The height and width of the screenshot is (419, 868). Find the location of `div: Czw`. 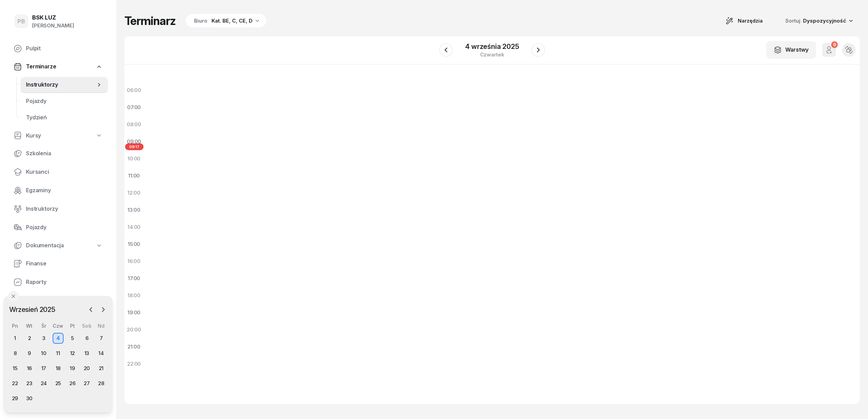

div: Czw is located at coordinates (58, 326).